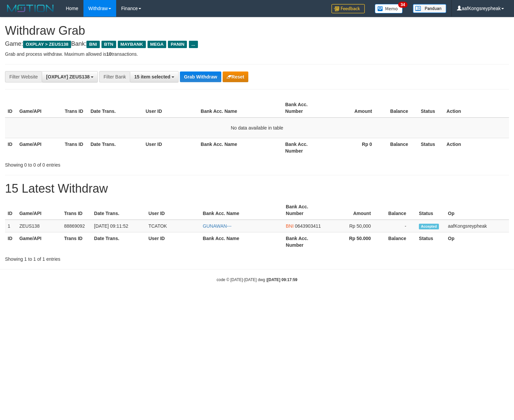 Image resolution: width=514 pixels, height=420 pixels. What do you see at coordinates (354, 226) in the screenshot?
I see `td: Rp 50,000` at bounding box center [354, 226].